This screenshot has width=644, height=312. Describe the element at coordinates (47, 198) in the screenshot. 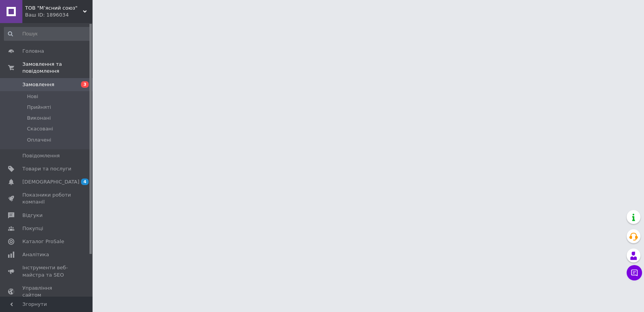

I see `span: Показники роботи компанії` at that location.